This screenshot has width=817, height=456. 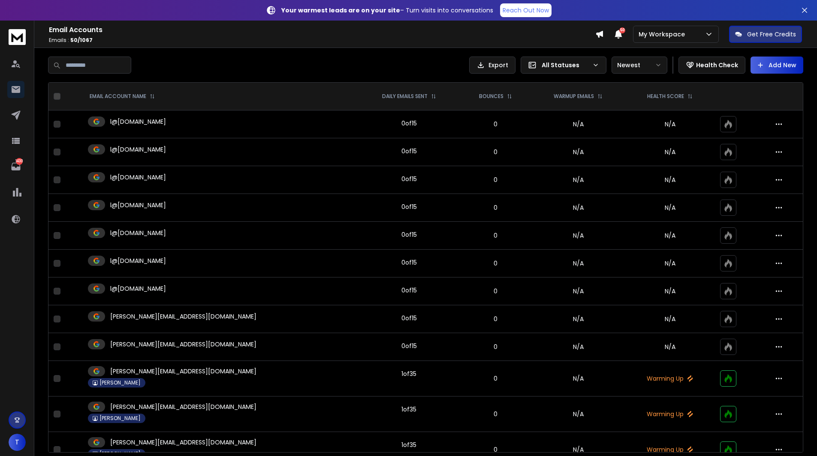 What do you see at coordinates (622, 30) in the screenshot?
I see `span: 50` at bounding box center [622, 30].